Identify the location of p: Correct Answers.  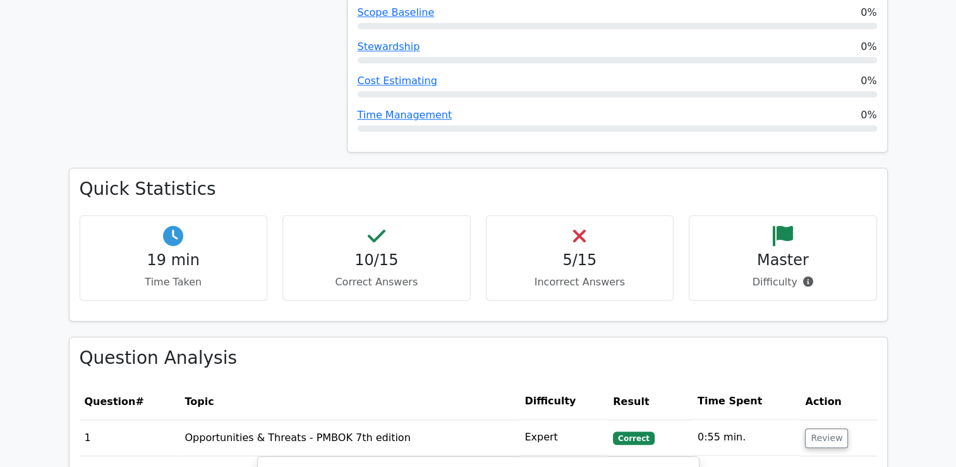
(377, 282).